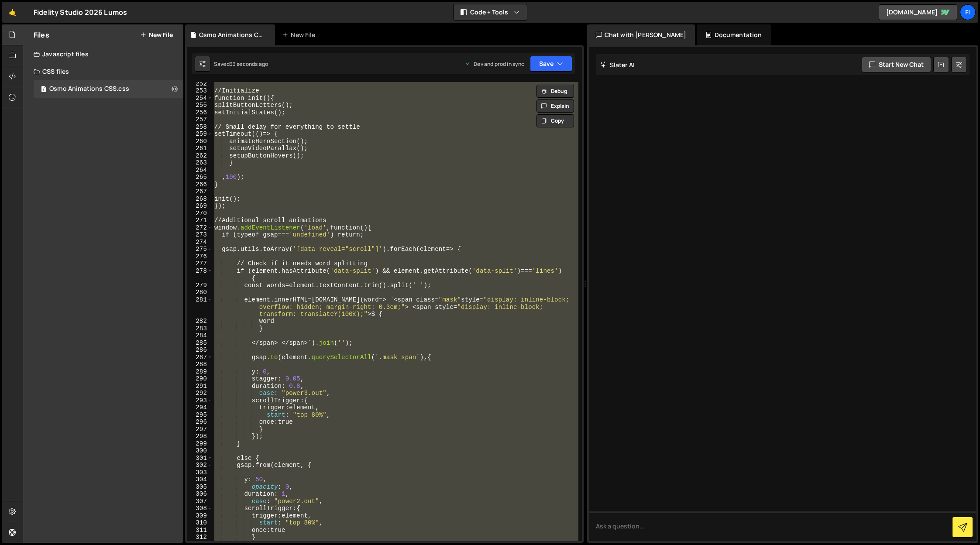 This screenshot has width=980, height=545. I want to click on div: 253, so click(200, 91).